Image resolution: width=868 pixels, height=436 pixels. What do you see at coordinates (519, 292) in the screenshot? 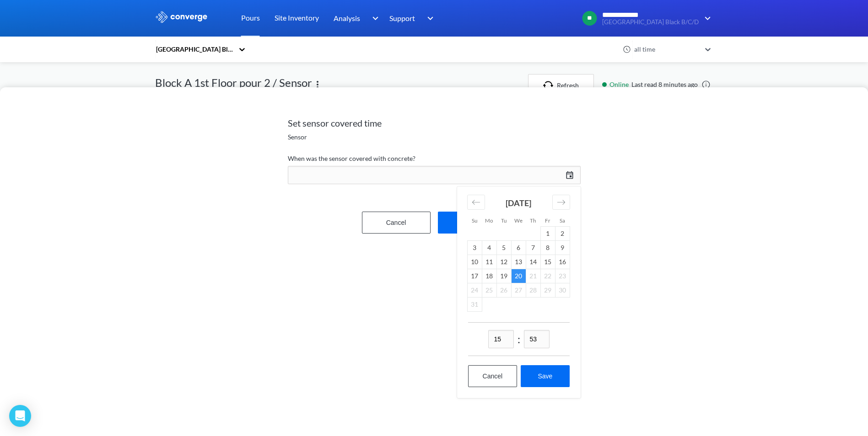
I see `div: Calendar` at bounding box center [519, 292].